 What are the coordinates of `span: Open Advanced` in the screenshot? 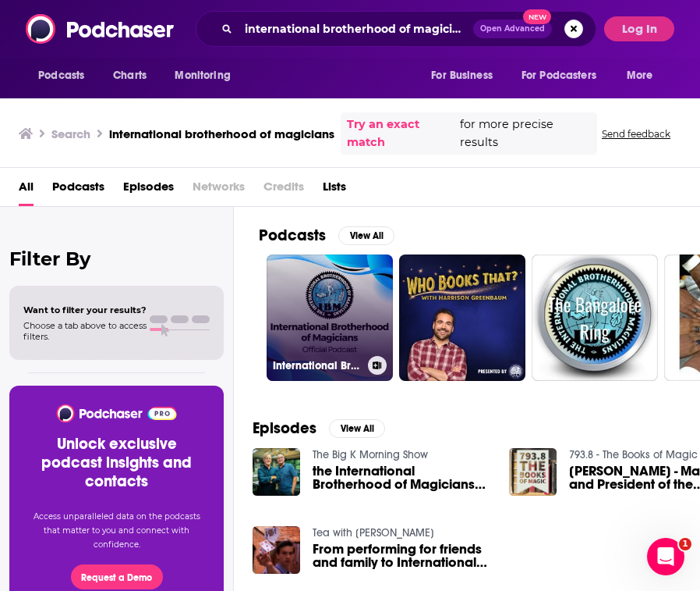 It's located at (512, 28).